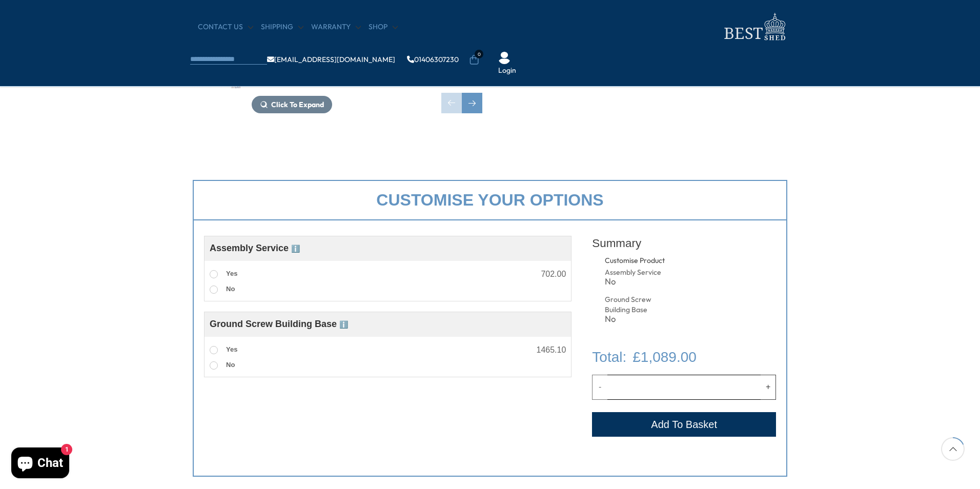 The height and width of the screenshot is (489, 980). Describe the element at coordinates (769, 387) in the screenshot. I see `button: Increase quantity` at that location.